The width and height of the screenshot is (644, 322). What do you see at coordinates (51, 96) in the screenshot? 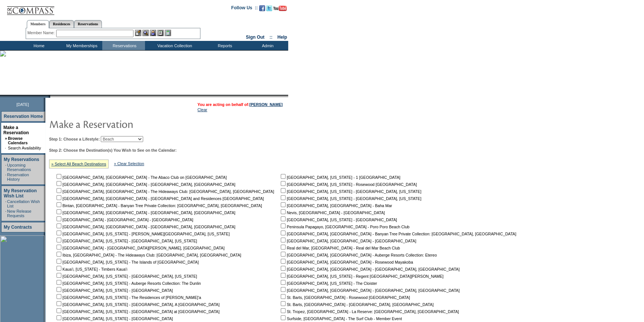
I see `img: blank.gif` at bounding box center [51, 96].